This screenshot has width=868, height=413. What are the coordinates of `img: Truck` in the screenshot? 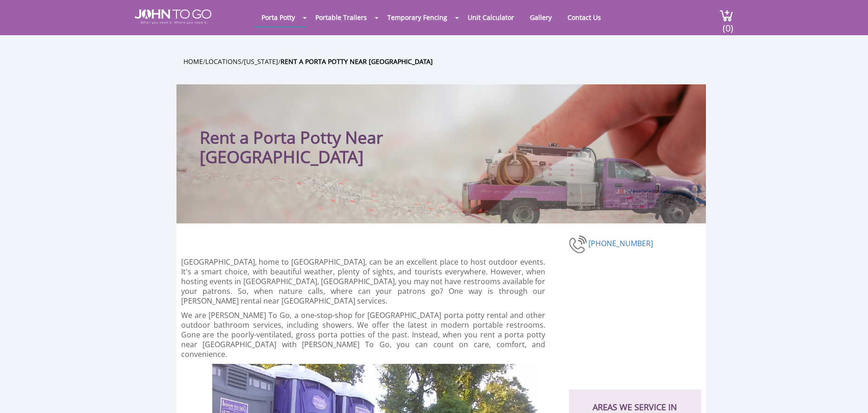 It's located at (576, 181).